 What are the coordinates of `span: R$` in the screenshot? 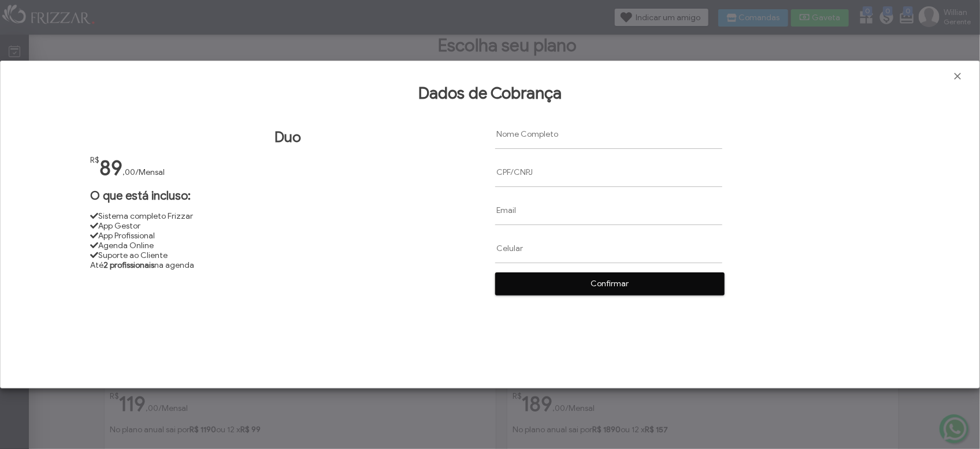 It's located at (95, 160).